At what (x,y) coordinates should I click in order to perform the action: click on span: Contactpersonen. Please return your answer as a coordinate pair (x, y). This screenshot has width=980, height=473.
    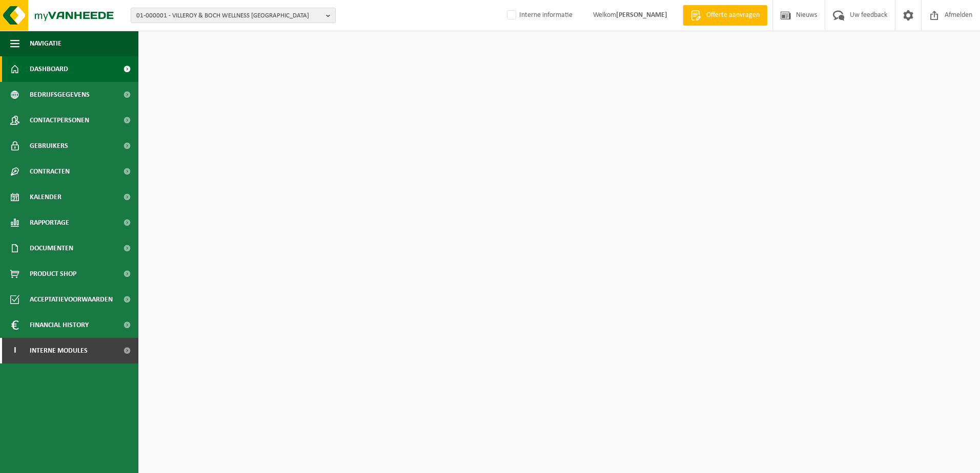
    Looking at the image, I should click on (60, 120).